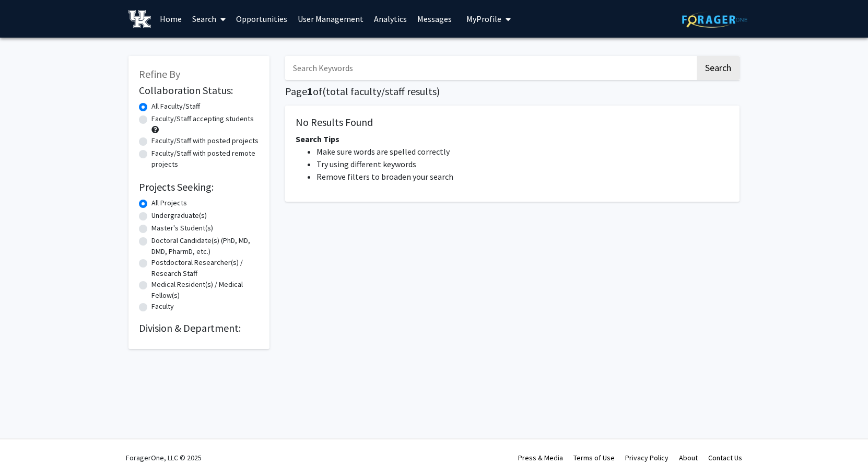 This screenshot has height=476, width=868. What do you see at coordinates (169, 203) in the screenshot?
I see `label: All Projects` at bounding box center [169, 203].